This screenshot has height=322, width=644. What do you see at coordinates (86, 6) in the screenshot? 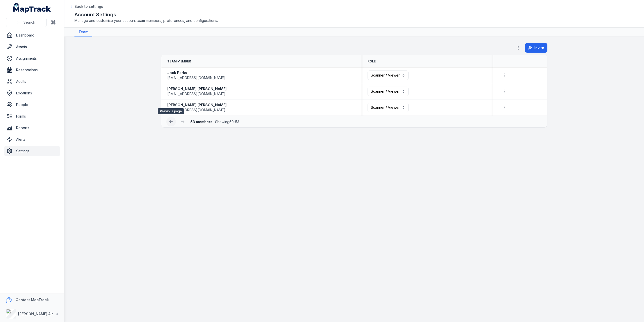
I see `a: Back to settings` at bounding box center [86, 6].